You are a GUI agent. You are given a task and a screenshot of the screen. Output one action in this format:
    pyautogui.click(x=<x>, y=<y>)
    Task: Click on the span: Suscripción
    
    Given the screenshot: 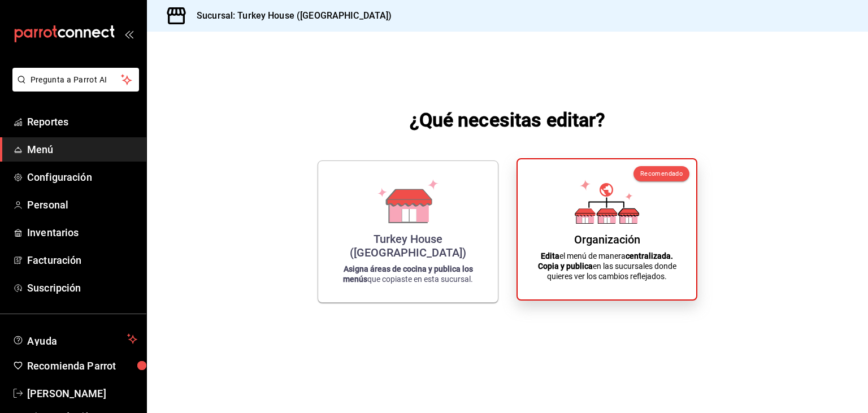 What is the action you would take?
    pyautogui.click(x=82, y=288)
    